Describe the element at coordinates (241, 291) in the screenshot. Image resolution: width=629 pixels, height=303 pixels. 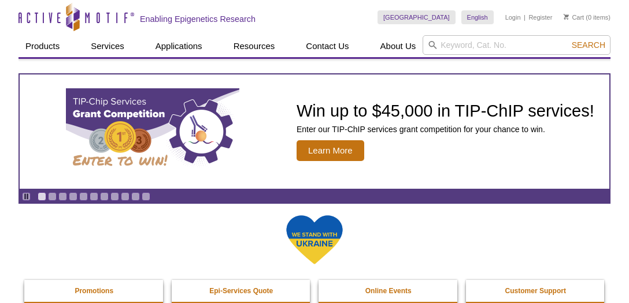
I see `strong: Epi-Services Quote` at that location.